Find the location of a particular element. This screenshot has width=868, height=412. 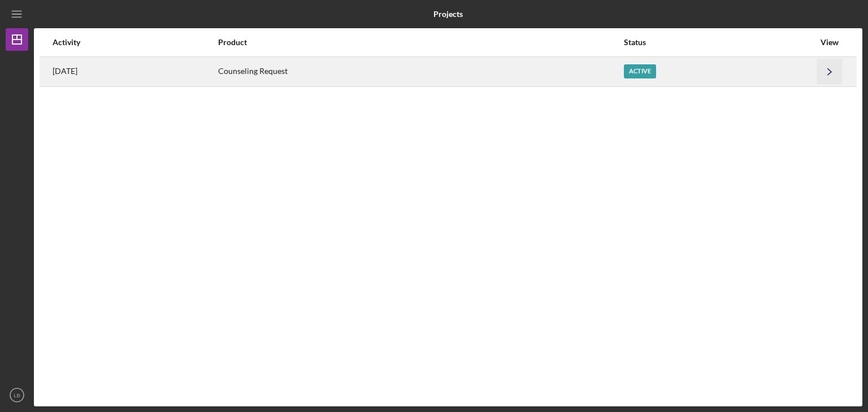

div: Activity is located at coordinates (135, 42).